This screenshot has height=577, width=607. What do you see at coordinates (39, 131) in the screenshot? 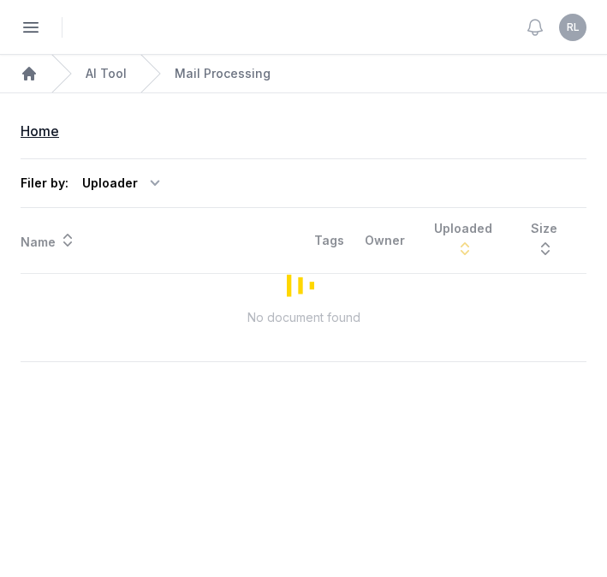
I see `div: Home` at bounding box center [39, 131].